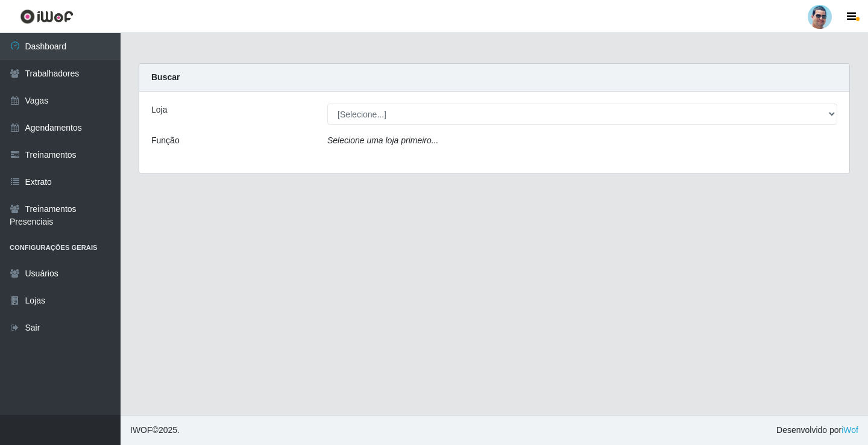 This screenshot has height=445, width=868. I want to click on img: CoreUI Logo, so click(47, 16).